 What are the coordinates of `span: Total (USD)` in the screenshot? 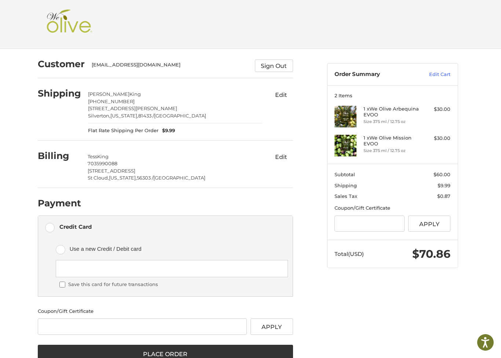 It's located at (349, 253).